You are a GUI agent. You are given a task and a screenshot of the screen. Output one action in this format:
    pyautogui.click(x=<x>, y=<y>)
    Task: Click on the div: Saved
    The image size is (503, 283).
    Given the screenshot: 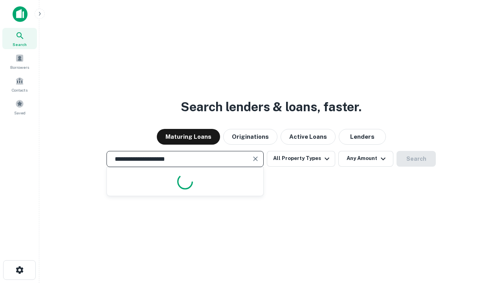 What is the action you would take?
    pyautogui.click(x=20, y=107)
    